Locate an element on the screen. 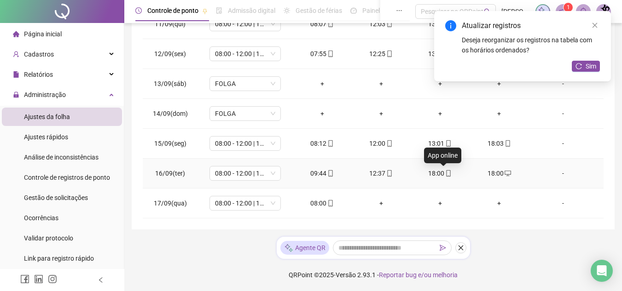 This screenshot has width=622, height=291. span: Painel do DP is located at coordinates (380, 11).